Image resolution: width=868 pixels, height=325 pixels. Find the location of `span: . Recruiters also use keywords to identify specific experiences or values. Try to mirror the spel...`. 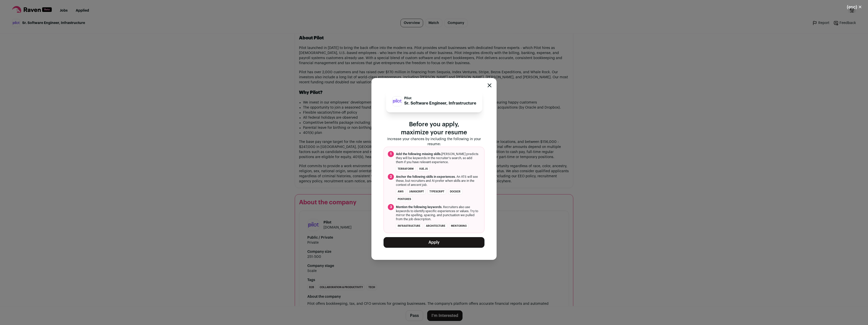

span: . Recruiters also use keywords to identify specific experiences or values. Try to mirror the spel... is located at coordinates (438, 213).